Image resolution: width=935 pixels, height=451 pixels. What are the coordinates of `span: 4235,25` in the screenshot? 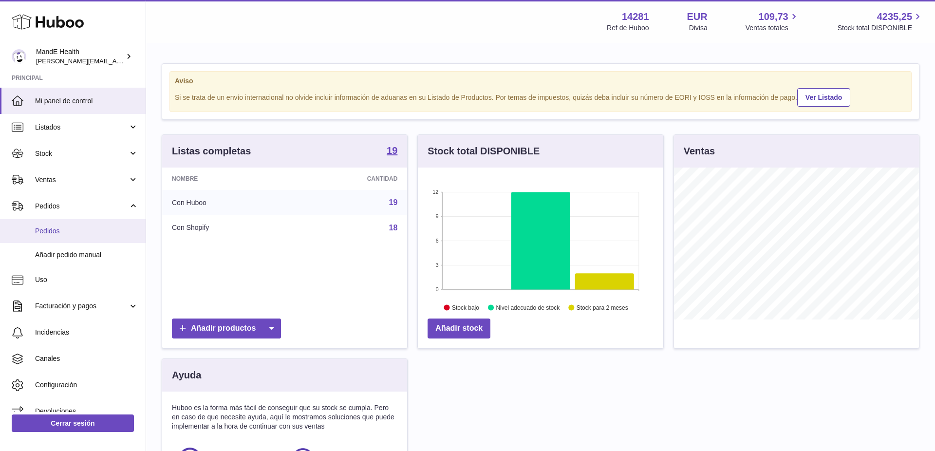 It's located at (895, 17).